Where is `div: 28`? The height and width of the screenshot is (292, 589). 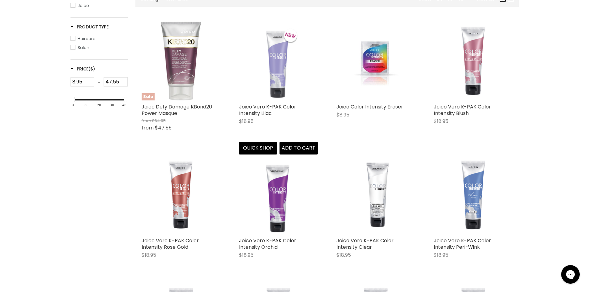 div: 28 is located at coordinates (99, 105).